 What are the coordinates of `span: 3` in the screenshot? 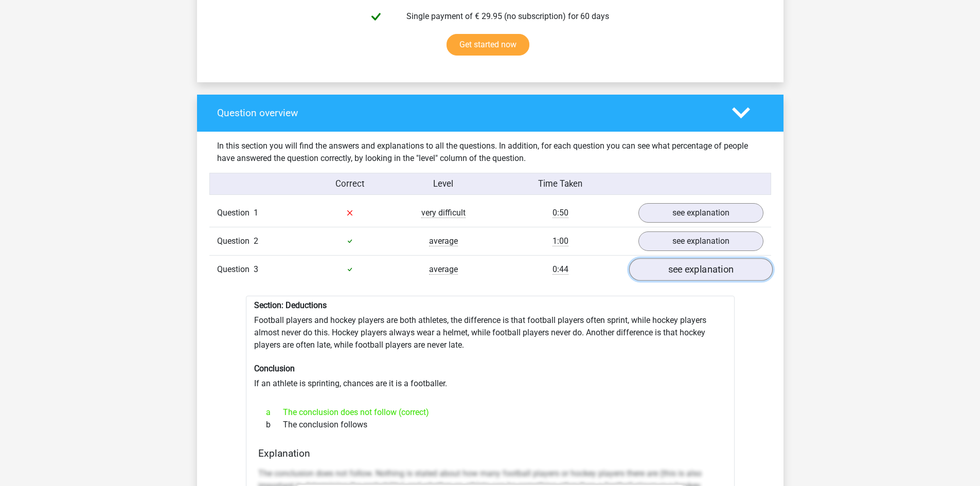 It's located at (256, 269).